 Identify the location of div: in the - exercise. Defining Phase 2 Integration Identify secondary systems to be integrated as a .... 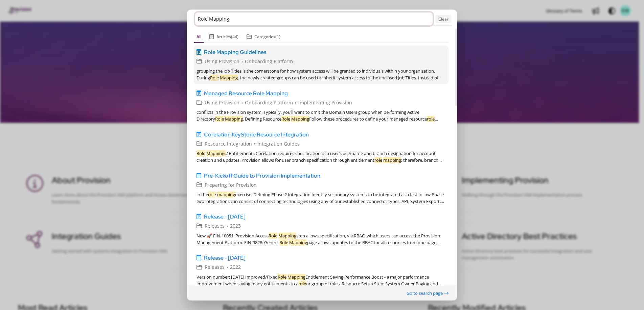
(321, 198).